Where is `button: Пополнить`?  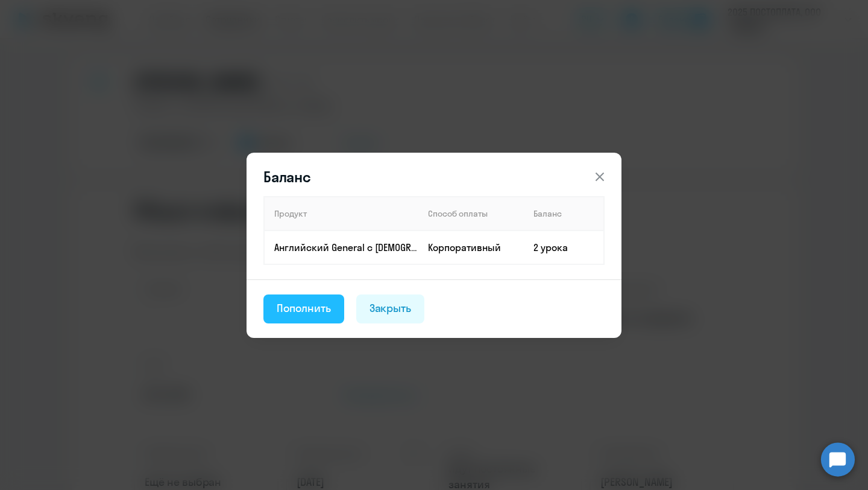
button: Пополнить is located at coordinates (304, 309).